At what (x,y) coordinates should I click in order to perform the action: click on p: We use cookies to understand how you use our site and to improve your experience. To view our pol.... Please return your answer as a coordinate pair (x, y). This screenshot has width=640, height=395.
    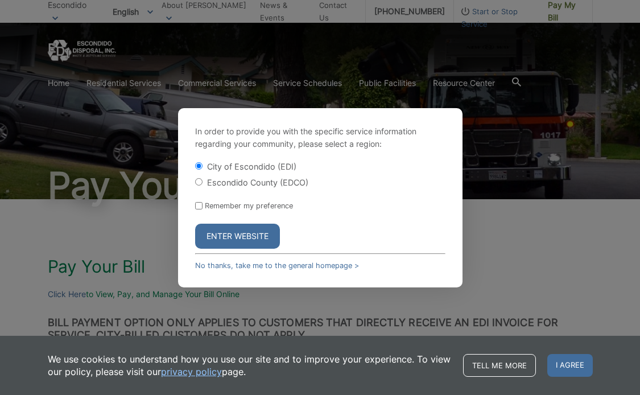
    Looking at the image, I should click on (250, 365).